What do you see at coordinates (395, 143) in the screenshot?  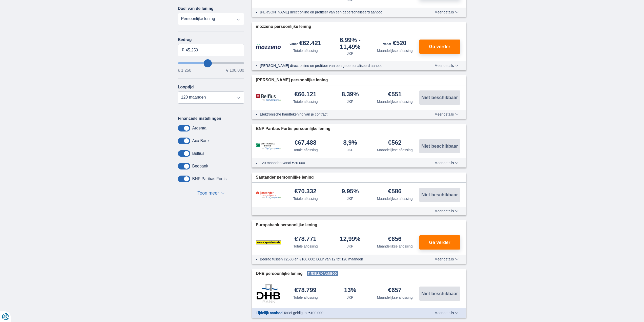 I see `div: €562` at bounding box center [395, 143].